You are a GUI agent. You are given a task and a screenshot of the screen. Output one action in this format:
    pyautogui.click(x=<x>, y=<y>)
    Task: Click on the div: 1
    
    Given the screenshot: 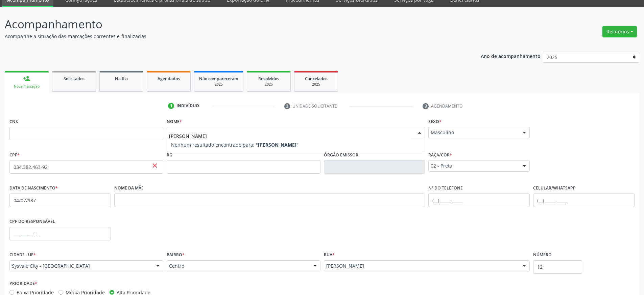 What is the action you would take?
    pyautogui.click(x=171, y=106)
    